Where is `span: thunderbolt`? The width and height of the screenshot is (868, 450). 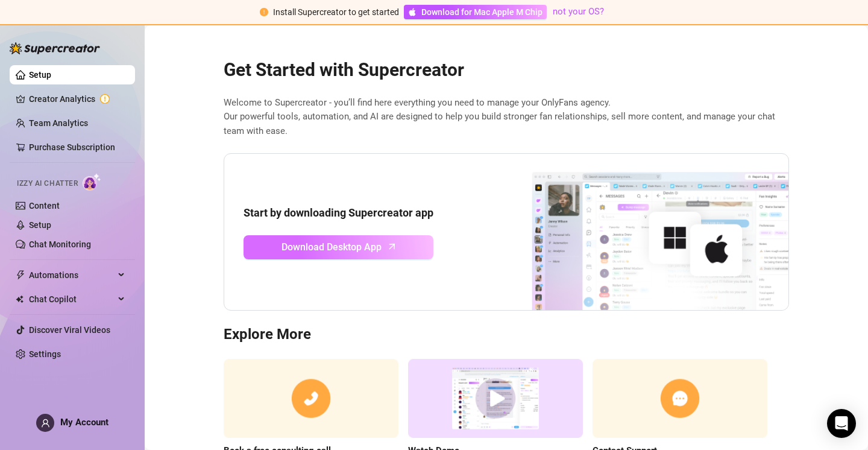
span: thunderbolt is located at coordinates (21, 275).